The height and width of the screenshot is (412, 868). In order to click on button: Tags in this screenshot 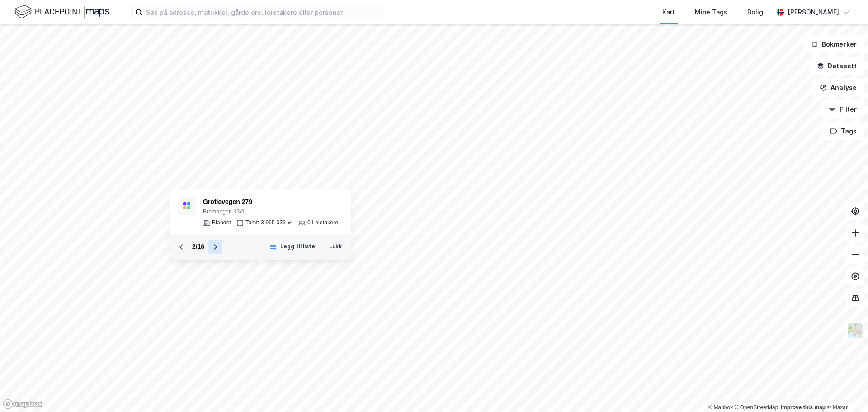, I will do `click(843, 131)`.